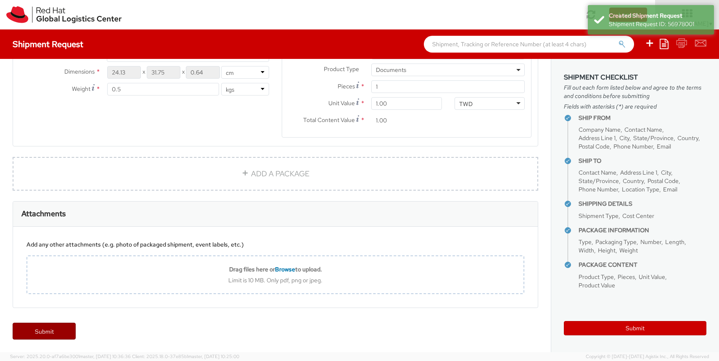 The image size is (719, 361). What do you see at coordinates (275, 269) in the screenshot?
I see `b: Drag files here or to upload.` at bounding box center [275, 269].